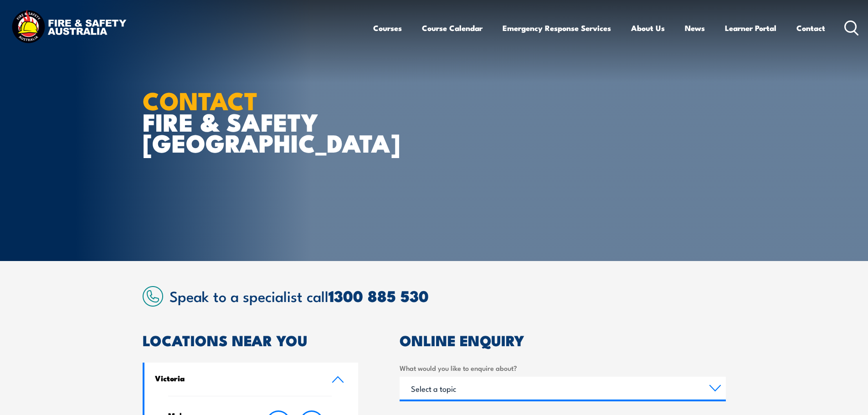  What do you see at coordinates (563, 367) in the screenshot?
I see `label: What would you like to enquire about?` at bounding box center [563, 367].